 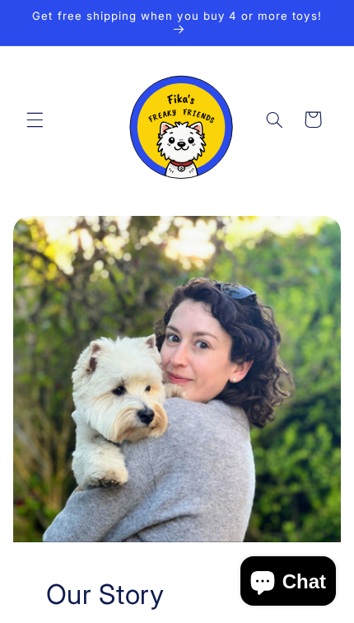 I want to click on span: Get free shipping when you buy 4 or more toys!, so click(x=176, y=16).